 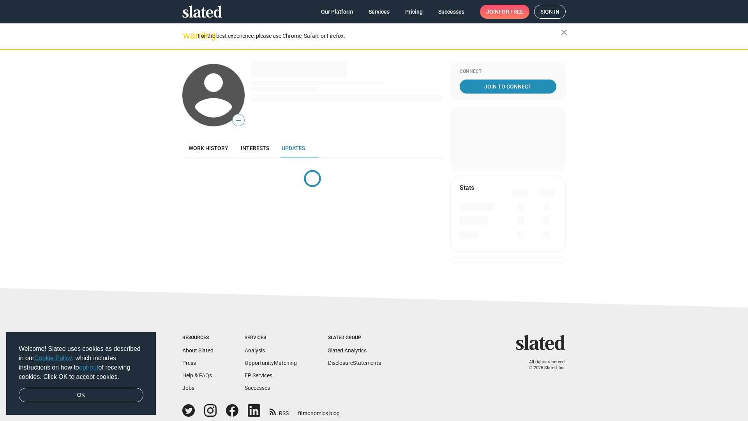 I want to click on span: Pricing, so click(x=414, y=12).